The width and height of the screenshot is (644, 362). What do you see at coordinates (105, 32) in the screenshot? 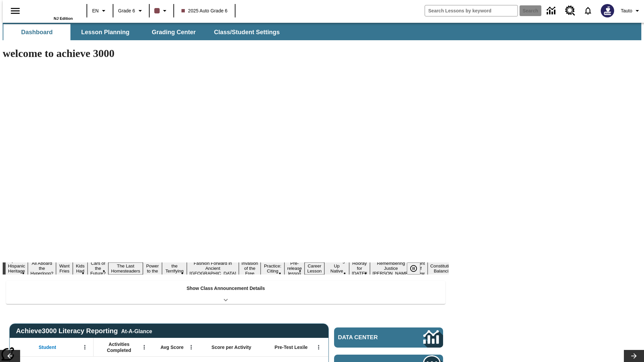
I see `button: Lesson Planning` at bounding box center [105, 32].